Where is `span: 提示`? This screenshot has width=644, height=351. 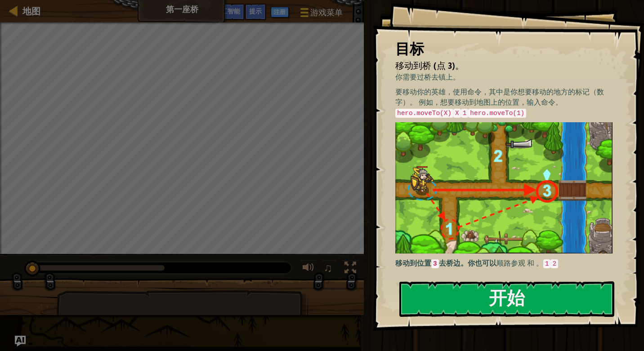 span: 提示 is located at coordinates (256, 11).